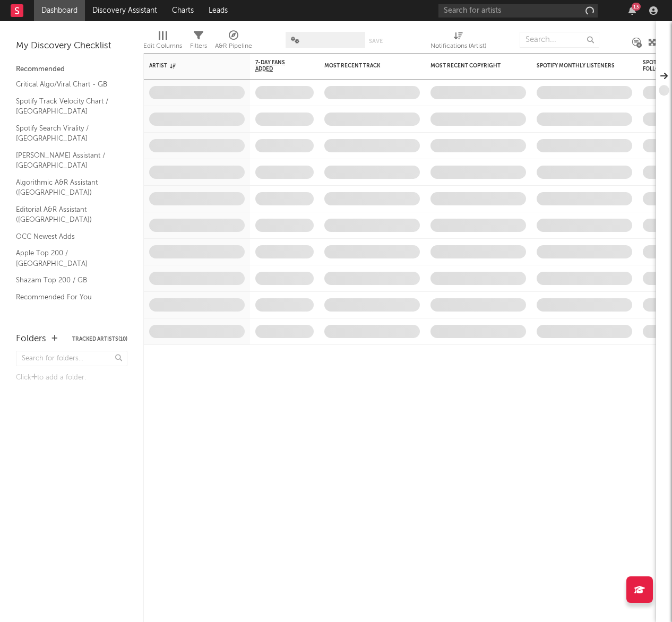  I want to click on div: 13, so click(636, 6).